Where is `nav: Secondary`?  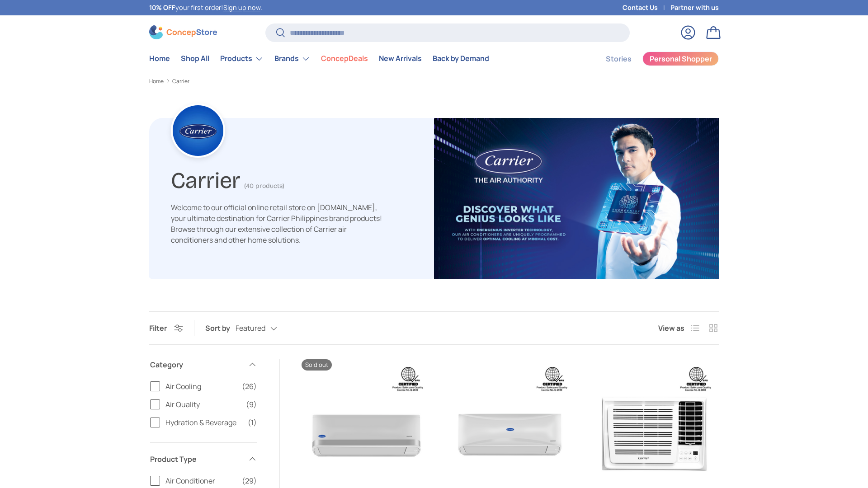 nav: Secondary is located at coordinates (651, 59).